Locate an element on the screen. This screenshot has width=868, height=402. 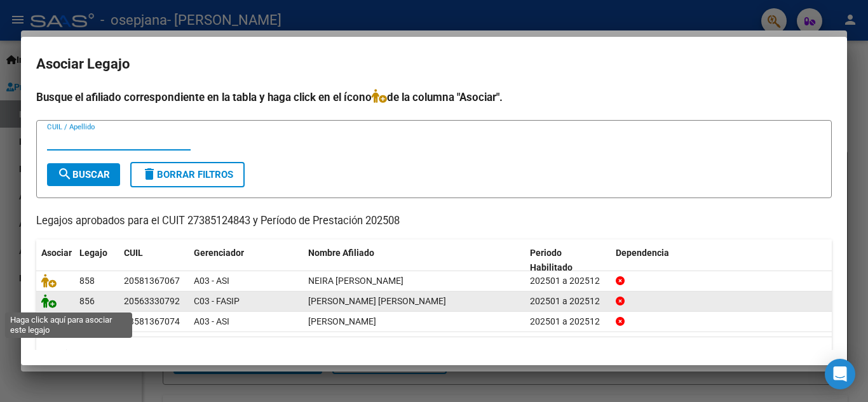
div: 20563330792 is located at coordinates (152, 301).